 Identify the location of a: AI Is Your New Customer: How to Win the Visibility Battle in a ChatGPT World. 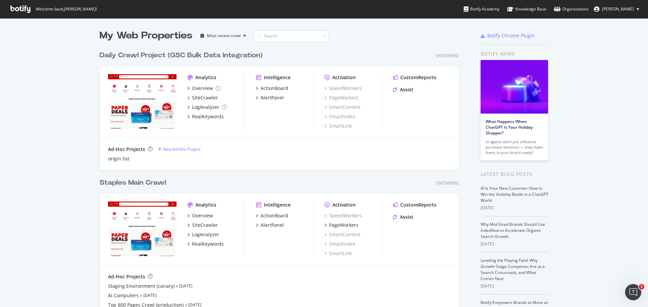
(514, 194).